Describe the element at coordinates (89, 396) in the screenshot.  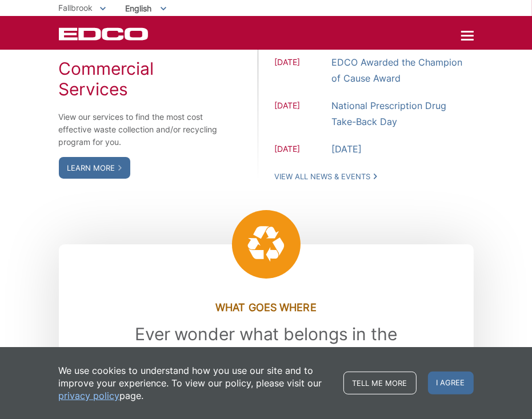
I see `a: privacy policy` at that location.